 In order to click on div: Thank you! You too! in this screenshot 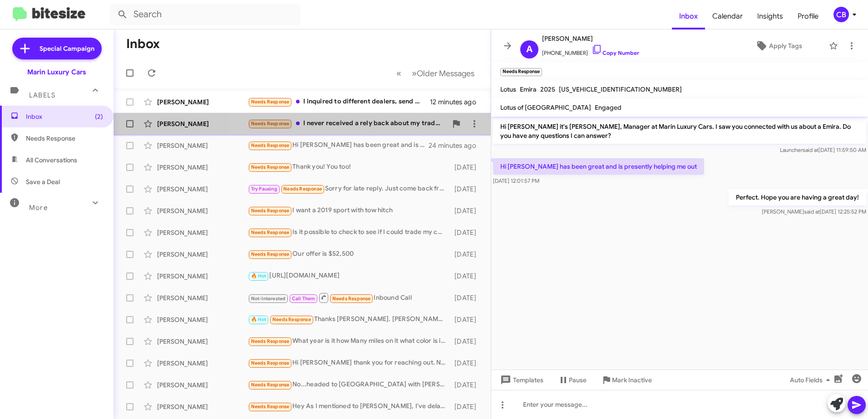, I will do `click(349, 167)`.